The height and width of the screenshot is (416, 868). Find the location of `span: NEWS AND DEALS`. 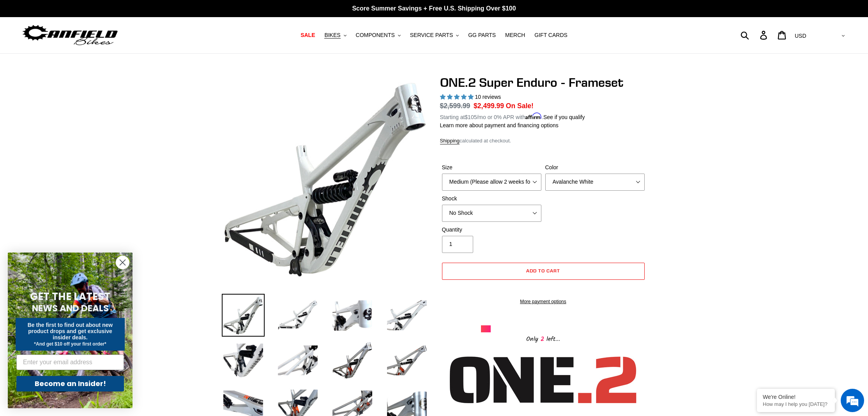

span: NEWS AND DEALS is located at coordinates (70, 308).